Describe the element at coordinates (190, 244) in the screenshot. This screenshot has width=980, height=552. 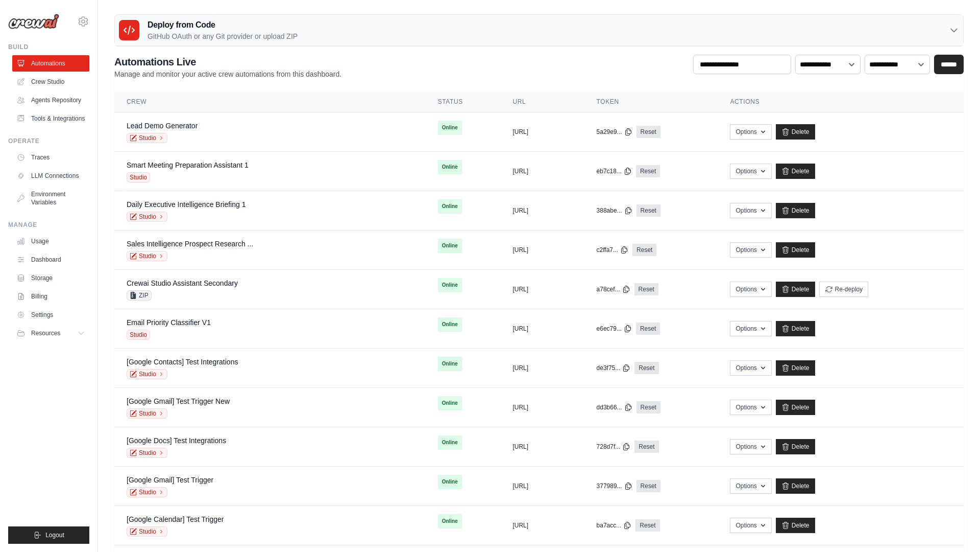
I see `a: Sales Intelligence Prospect Research ...` at that location.